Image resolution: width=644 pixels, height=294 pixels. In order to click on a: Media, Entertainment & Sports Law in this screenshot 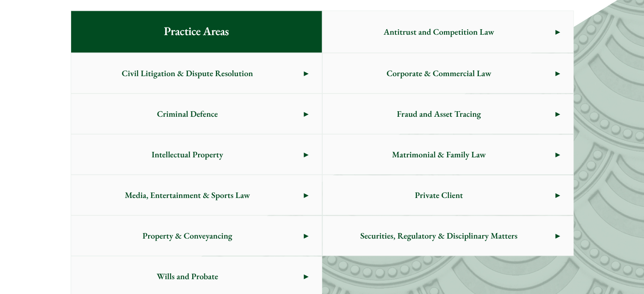, I will do `click(196, 195)`.